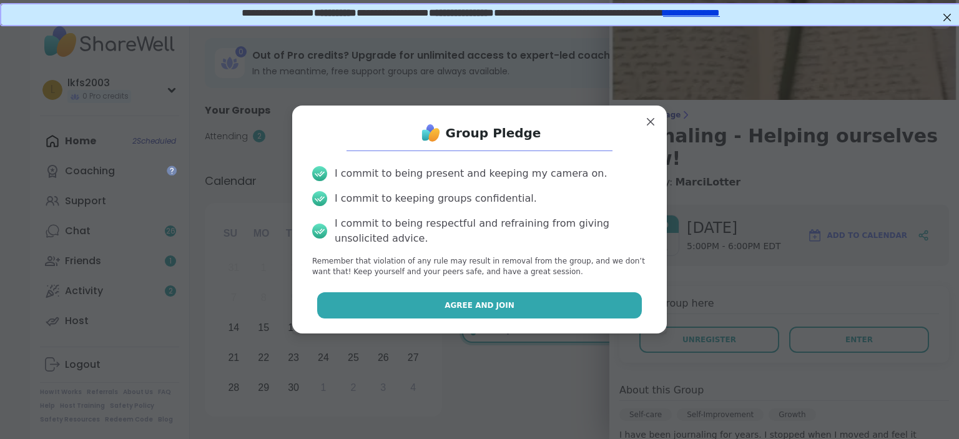  I want to click on h1: Group Pledge, so click(493, 133).